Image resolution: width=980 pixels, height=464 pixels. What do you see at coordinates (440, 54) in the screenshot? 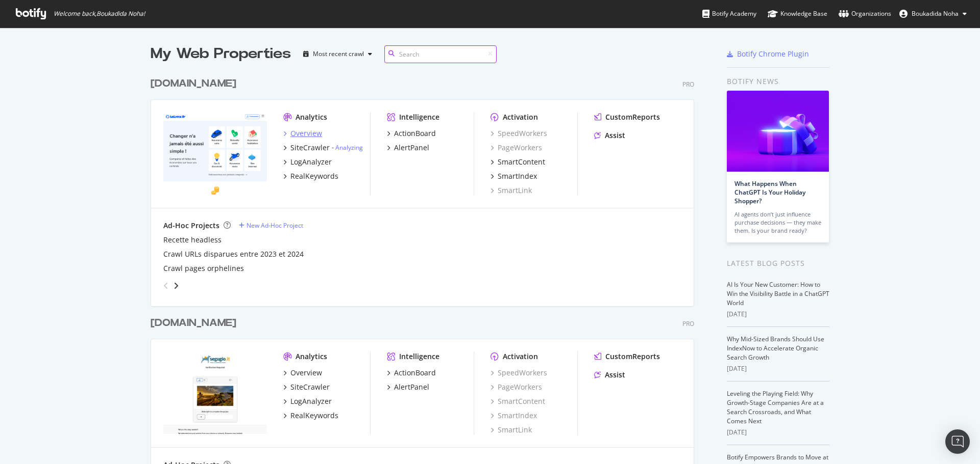
I see `input: Search` at bounding box center [440, 54].